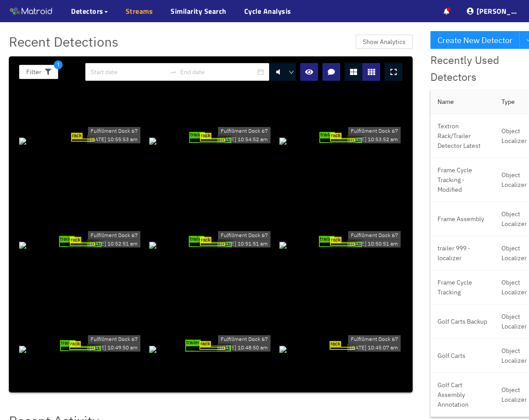 The width and height of the screenshot is (529, 420). I want to click on td: Golf Carts, so click(463, 355).